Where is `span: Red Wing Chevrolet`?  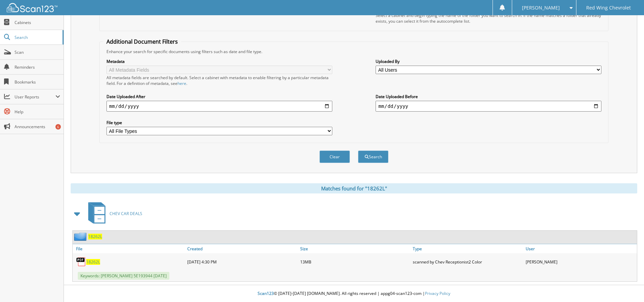
span: Red Wing Chevrolet is located at coordinates (608, 8).